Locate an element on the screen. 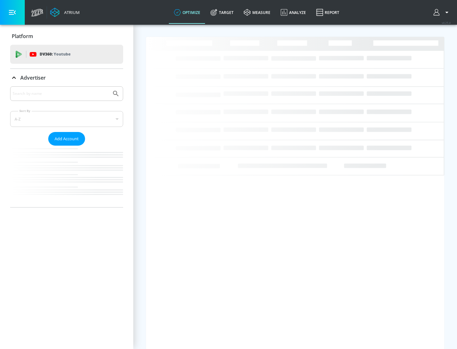 This screenshot has width=457, height=349. div: Platform is located at coordinates (67, 36).